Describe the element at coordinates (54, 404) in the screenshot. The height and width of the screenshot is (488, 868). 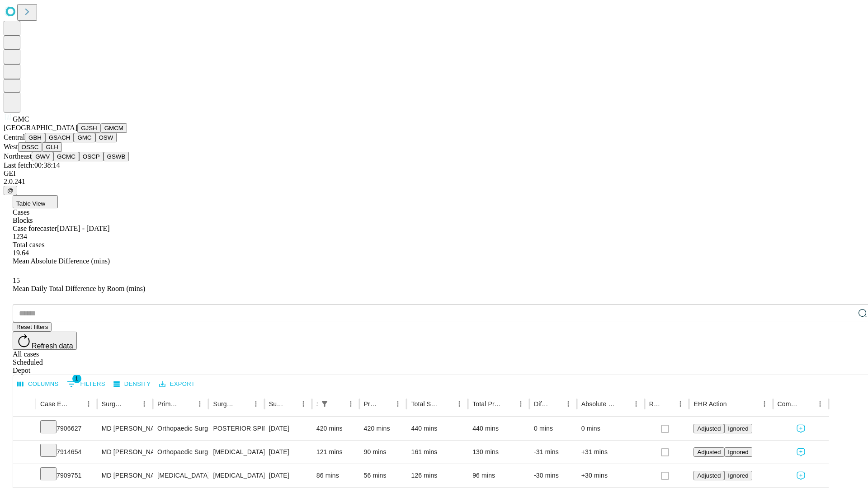
I see `div: Case Epic Id` at that location.